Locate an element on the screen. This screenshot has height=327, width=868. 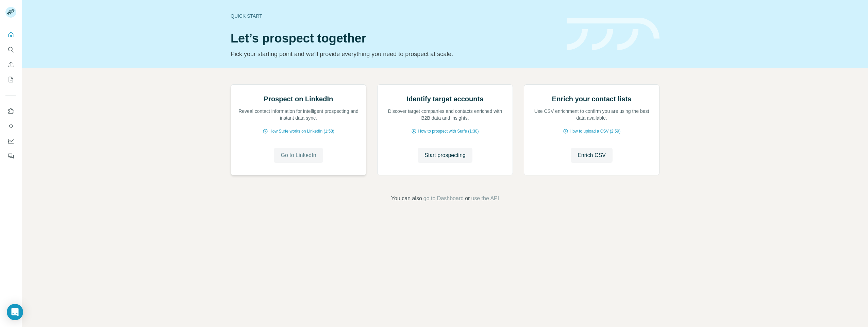
button: go to Dashboard is located at coordinates (444, 199).